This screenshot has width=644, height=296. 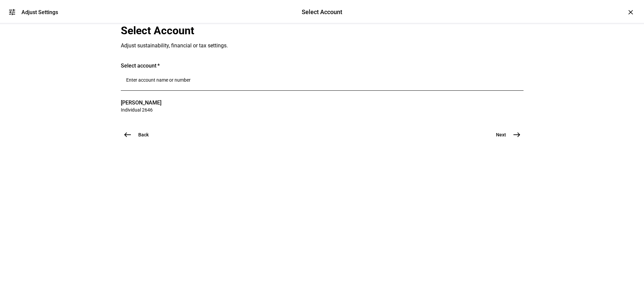 I want to click on div: Adjust sustainability, financial or tax settings., so click(x=272, y=46).